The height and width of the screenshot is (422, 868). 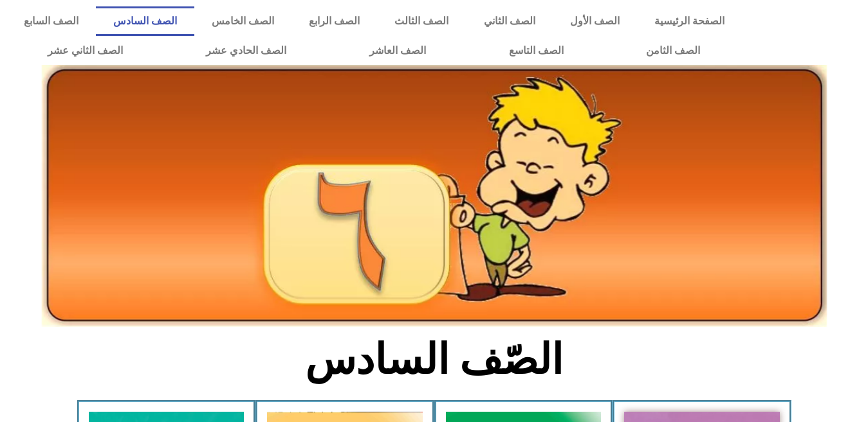 What do you see at coordinates (51, 21) in the screenshot?
I see `a: الصف السابع` at bounding box center [51, 21].